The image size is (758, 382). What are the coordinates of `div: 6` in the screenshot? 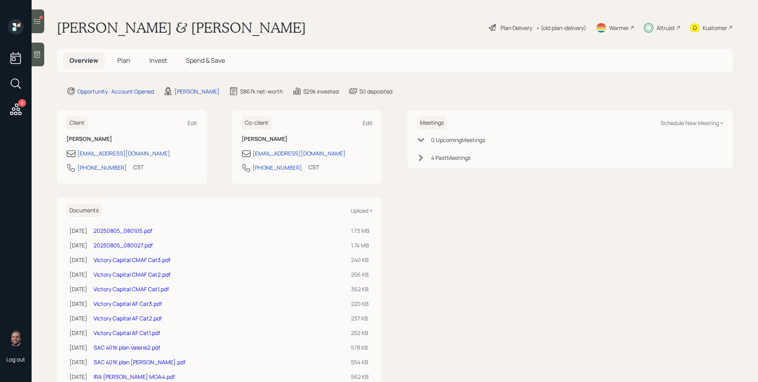 It's located at (22, 103).